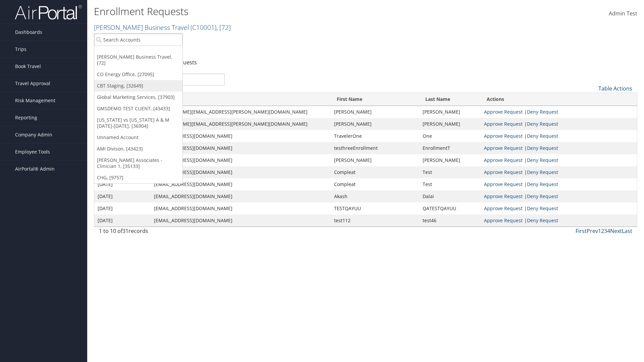 The height and width of the screenshot is (362, 644). I want to click on a: AMI Divison, [43423], so click(138, 149).